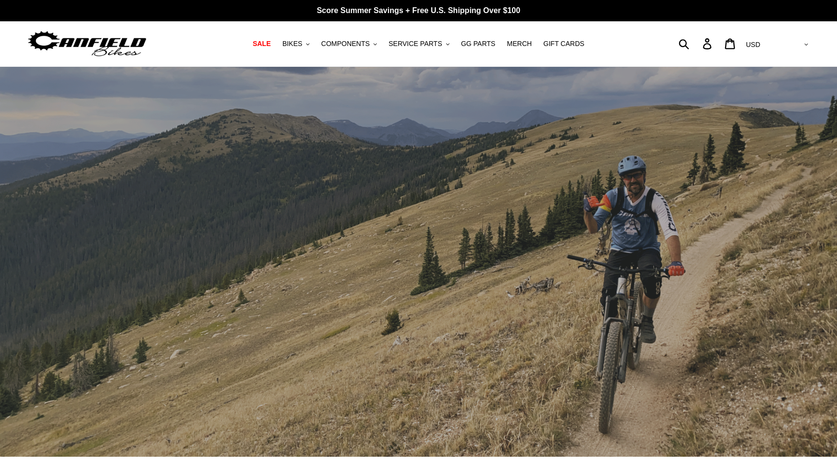 This screenshot has height=464, width=837. Describe the element at coordinates (419, 44) in the screenshot. I see `button: SERVICE PARTS` at that location.